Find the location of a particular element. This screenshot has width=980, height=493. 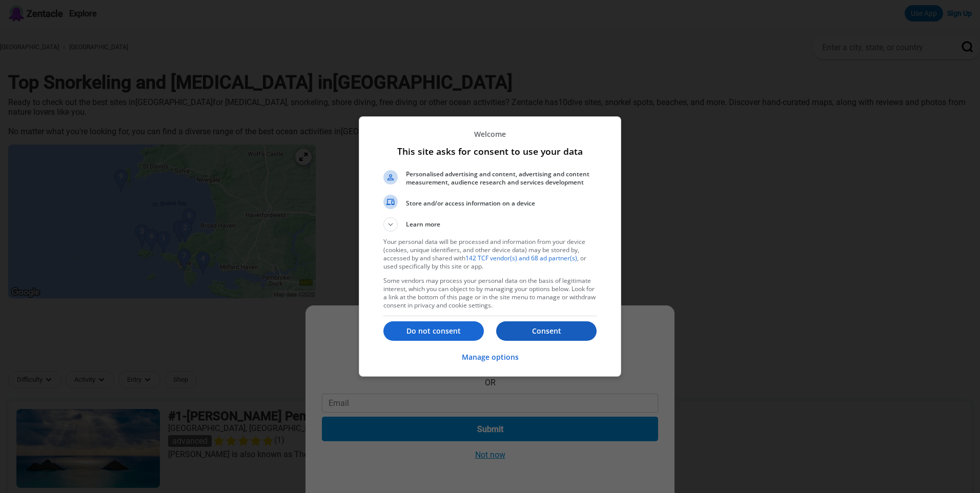

button: Consent is located at coordinates (546, 331).